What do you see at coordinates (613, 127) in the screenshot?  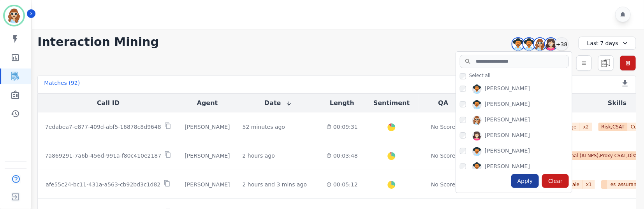 I see `span: Risk,CSAT` at bounding box center [613, 127].